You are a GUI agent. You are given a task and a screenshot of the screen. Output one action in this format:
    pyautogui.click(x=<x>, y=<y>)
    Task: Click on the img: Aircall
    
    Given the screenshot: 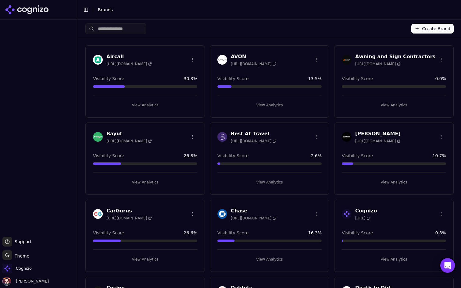 What is the action you would take?
    pyautogui.click(x=98, y=60)
    